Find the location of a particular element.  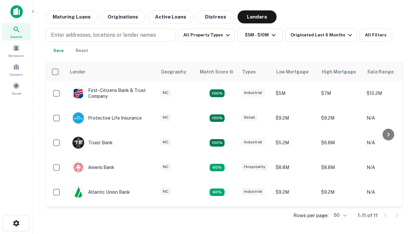

th: Types is located at coordinates (255, 72).